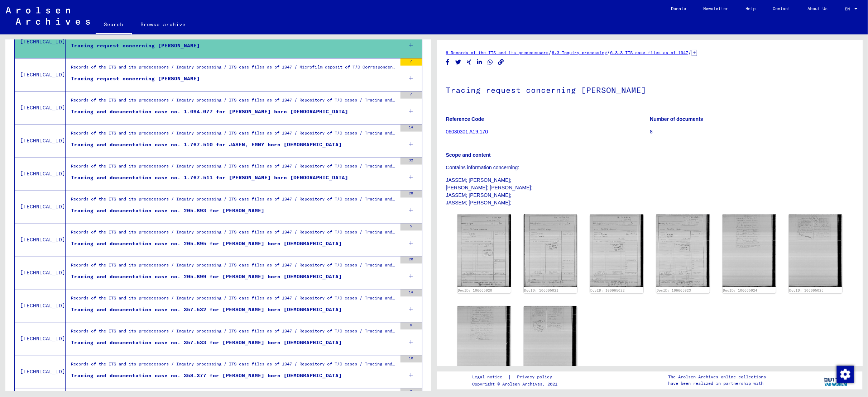 Image resolution: width=868 pixels, height=397 pixels. What do you see at coordinates (48, 15) in the screenshot?
I see `img: Arolsen_neg.svg` at bounding box center [48, 15].